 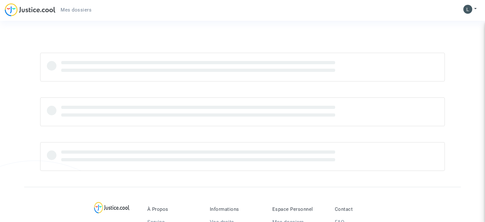 I want to click on img: logo-lg.svg, so click(x=112, y=207).